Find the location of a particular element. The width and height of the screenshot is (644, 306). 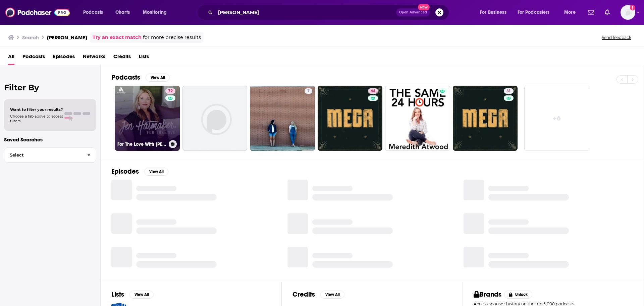

a: ListsView All is located at coordinates (132, 295).